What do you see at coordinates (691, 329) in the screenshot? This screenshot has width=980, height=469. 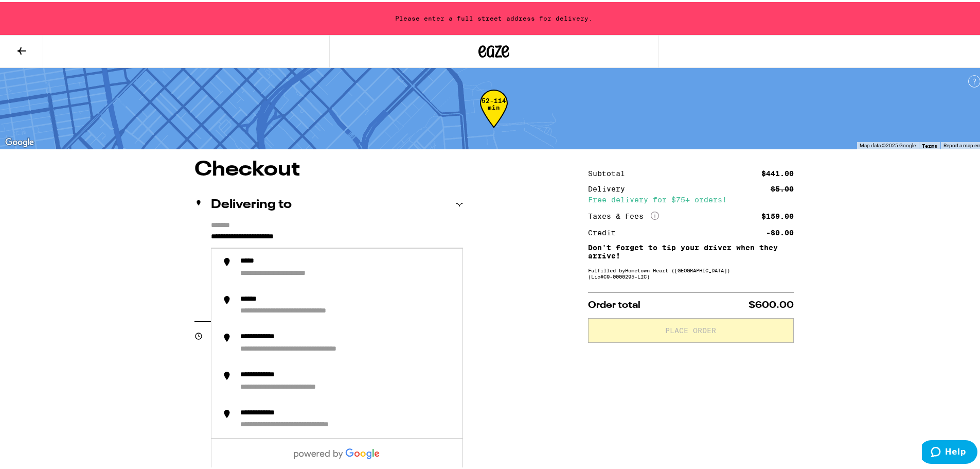 I see `button: Place Order` at bounding box center [691, 329].